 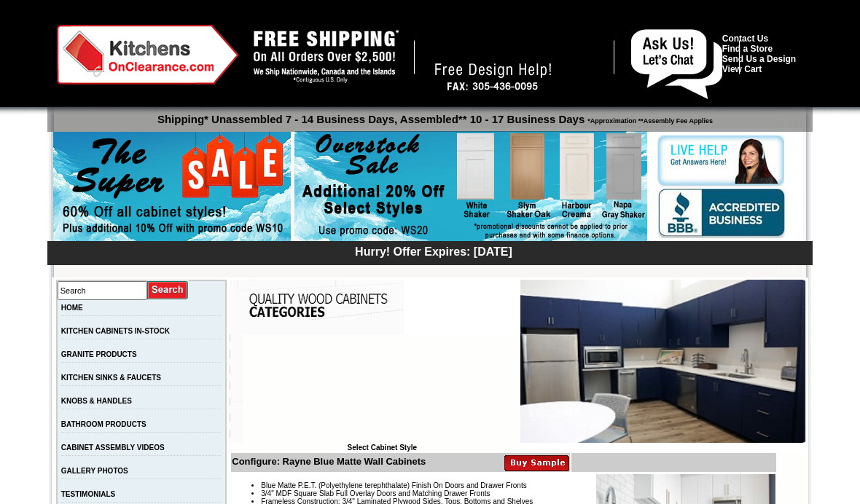 I want to click on a: TESTIMONIALS, so click(x=88, y=494).